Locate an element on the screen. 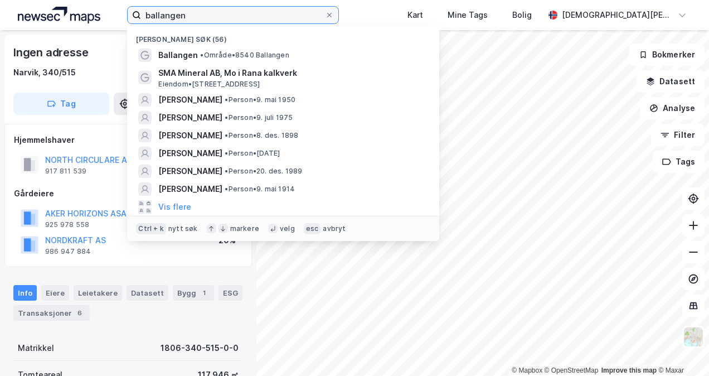  span: Person • 8. des. 1898 is located at coordinates (261, 135).